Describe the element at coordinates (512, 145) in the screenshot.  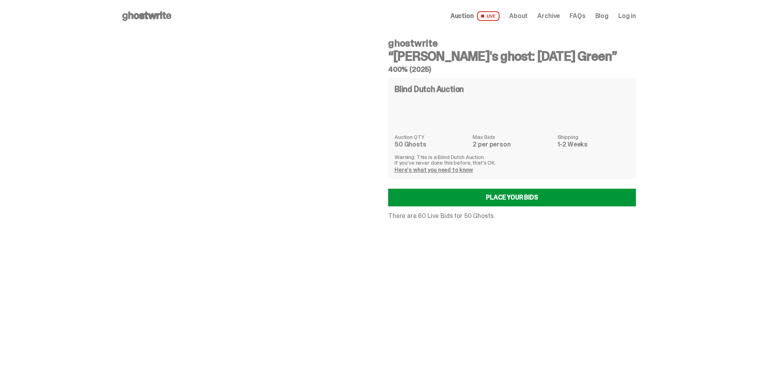
I see `dd: 2 per person` at that location.